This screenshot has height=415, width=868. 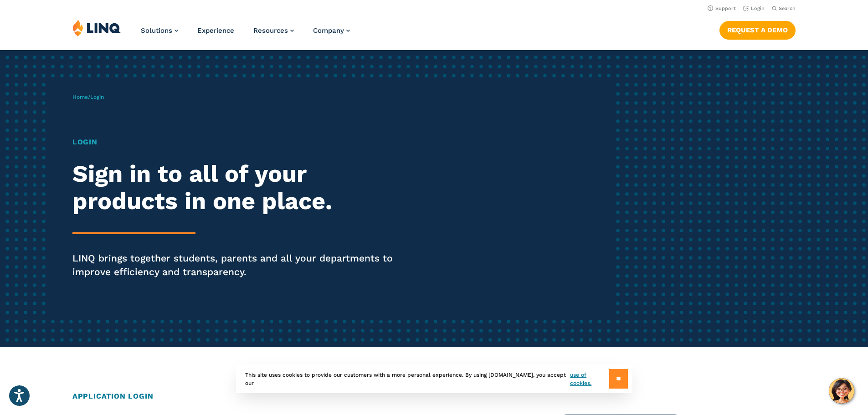 I want to click on nav: Button Navigation, so click(x=757, y=29).